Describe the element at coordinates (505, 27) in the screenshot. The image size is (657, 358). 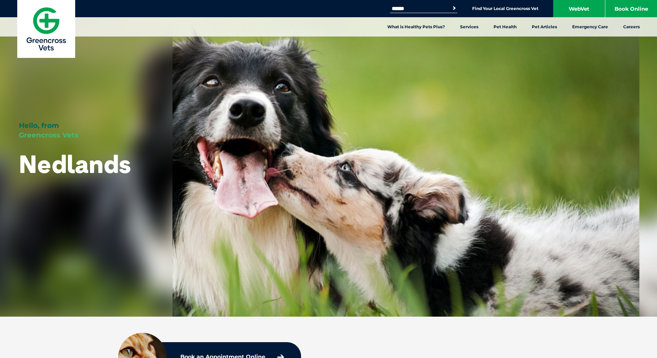
I see `a: Pet Health` at that location.